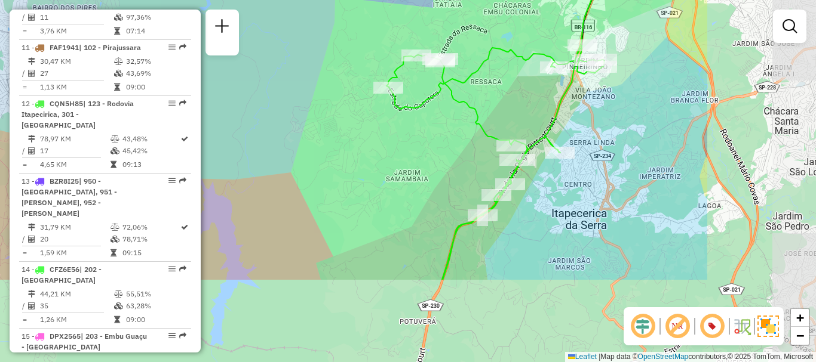  I want to click on td: 32,57%, so click(155, 62).